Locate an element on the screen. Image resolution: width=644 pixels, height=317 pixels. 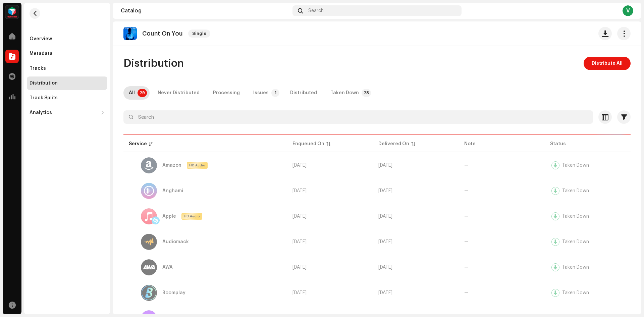
span: Distribute All is located at coordinates (607, 64).